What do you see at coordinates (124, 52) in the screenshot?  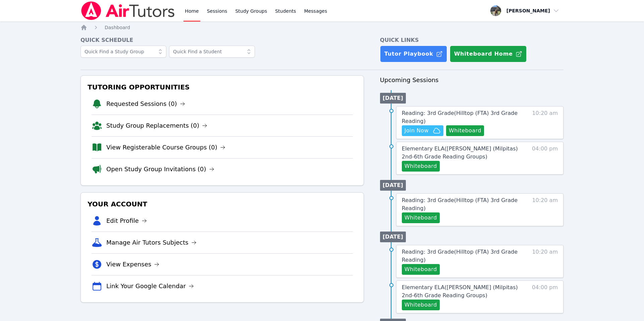 I see `input: Quick Find a Study Group` at bounding box center [124, 52].